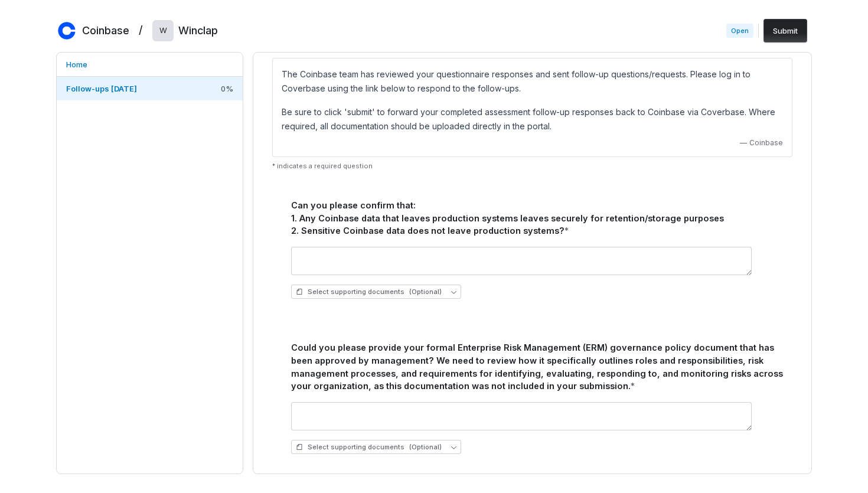 Image resolution: width=868 pixels, height=493 pixels. Describe the element at coordinates (786, 30) in the screenshot. I see `button: Submit` at that location.